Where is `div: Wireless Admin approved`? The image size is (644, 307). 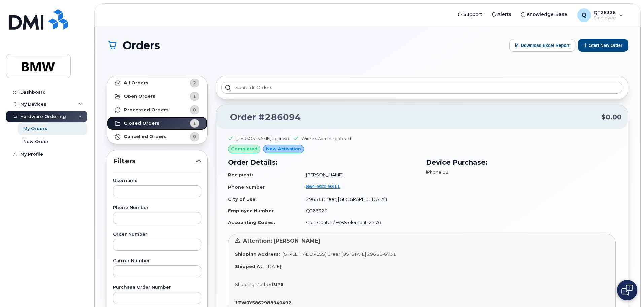
div: Wireless Admin approved is located at coordinates (326, 138).